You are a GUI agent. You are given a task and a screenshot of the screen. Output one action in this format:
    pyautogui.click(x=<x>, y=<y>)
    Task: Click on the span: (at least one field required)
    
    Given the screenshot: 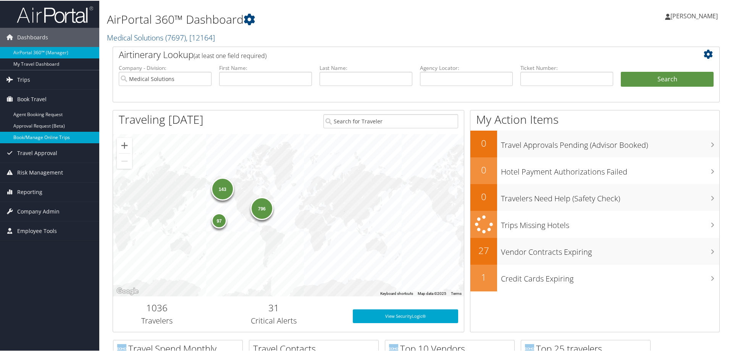 What is the action you would take?
    pyautogui.click(x=230, y=55)
    